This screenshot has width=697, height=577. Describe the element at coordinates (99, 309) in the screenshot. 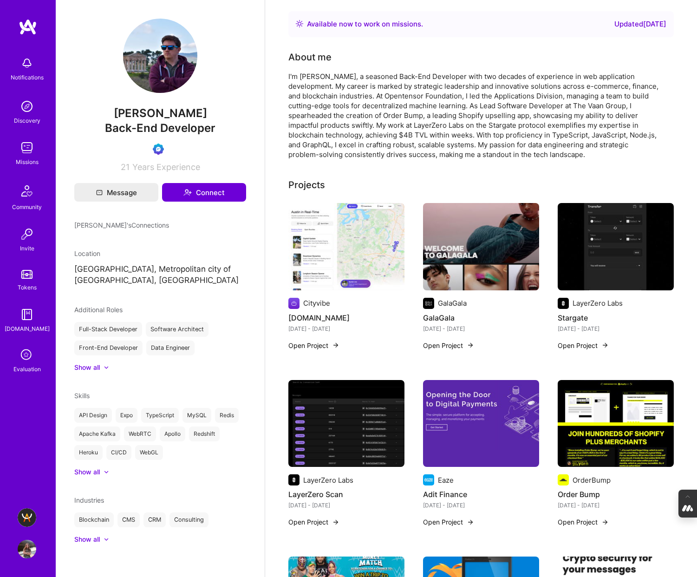

I see `span: Additional Roles` at that location.